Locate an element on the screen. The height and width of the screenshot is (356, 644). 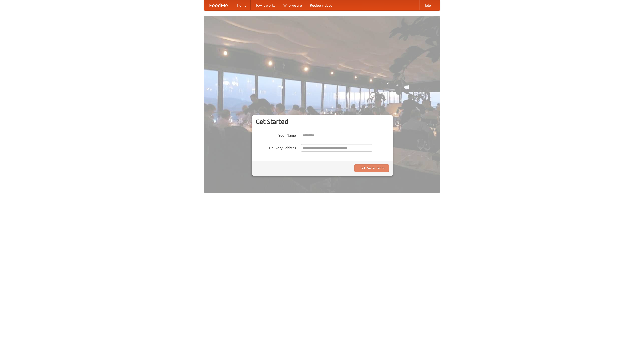
label: Your Name is located at coordinates (276, 135).